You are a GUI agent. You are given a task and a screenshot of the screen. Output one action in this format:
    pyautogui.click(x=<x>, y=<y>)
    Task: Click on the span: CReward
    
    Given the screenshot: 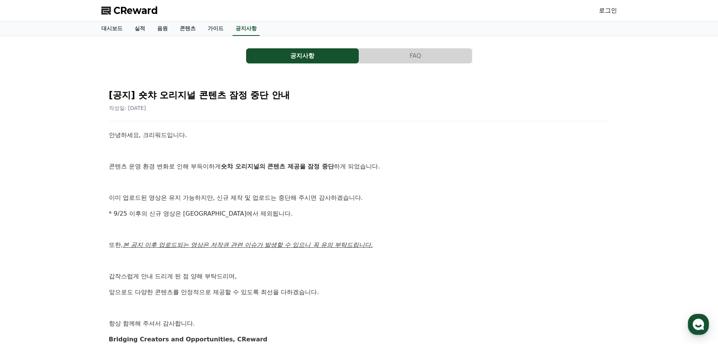 What is the action you would take?
    pyautogui.click(x=136, y=11)
    